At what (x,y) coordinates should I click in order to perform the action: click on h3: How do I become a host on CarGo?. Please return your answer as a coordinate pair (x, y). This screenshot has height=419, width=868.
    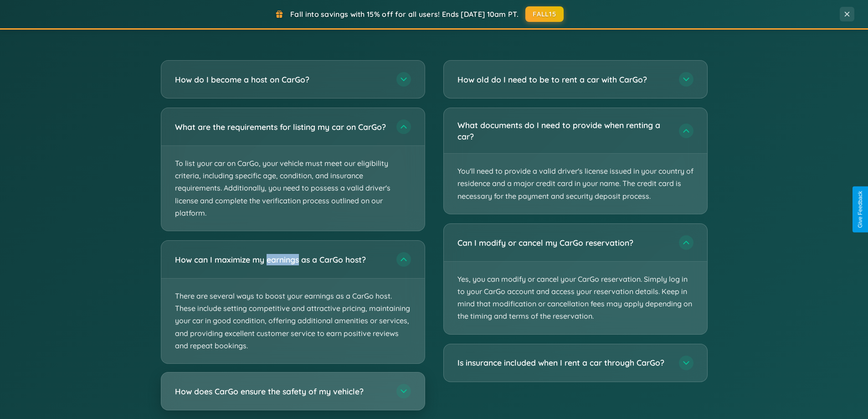
    Looking at the image, I should click on (281, 80).